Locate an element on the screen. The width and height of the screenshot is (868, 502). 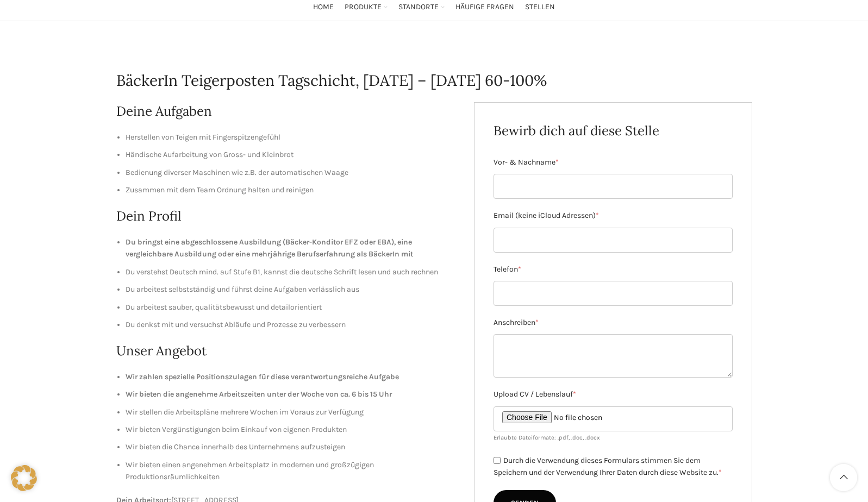
small: Erlaubte Dateiformate: .pdf, .doc, .docx is located at coordinates (547, 437).